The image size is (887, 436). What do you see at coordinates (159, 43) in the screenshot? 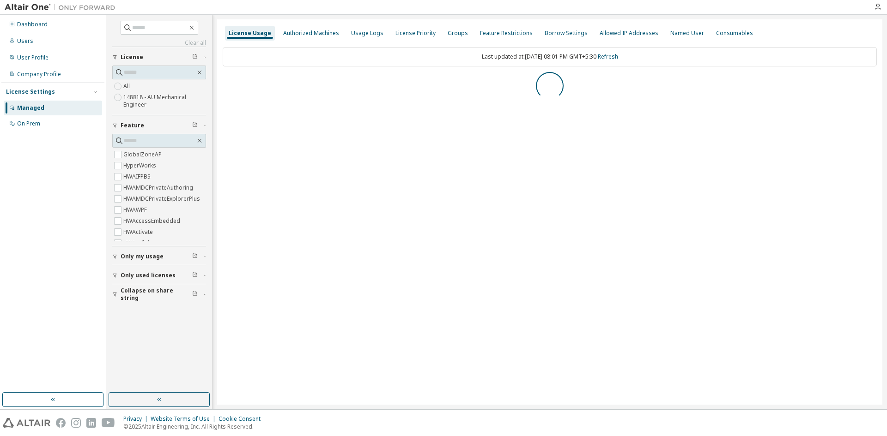
I see `a: Clear all` at bounding box center [159, 43].